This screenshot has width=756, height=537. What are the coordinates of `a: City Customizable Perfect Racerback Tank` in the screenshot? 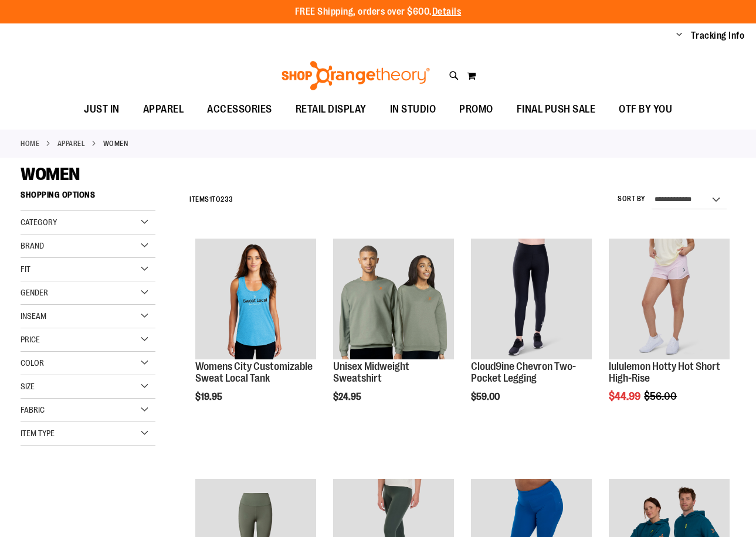 It's located at (256, 300).